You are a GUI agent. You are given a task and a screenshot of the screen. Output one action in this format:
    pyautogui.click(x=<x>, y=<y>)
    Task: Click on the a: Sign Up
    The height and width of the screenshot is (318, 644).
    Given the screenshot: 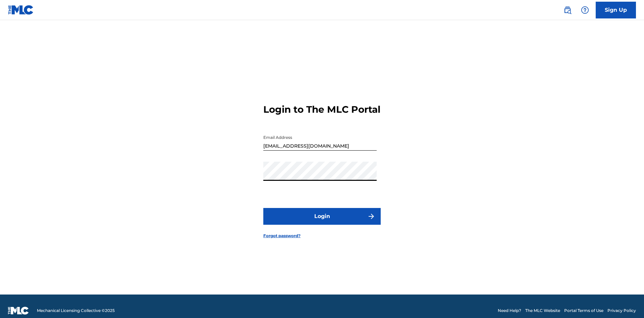 What is the action you would take?
    pyautogui.click(x=616, y=10)
    